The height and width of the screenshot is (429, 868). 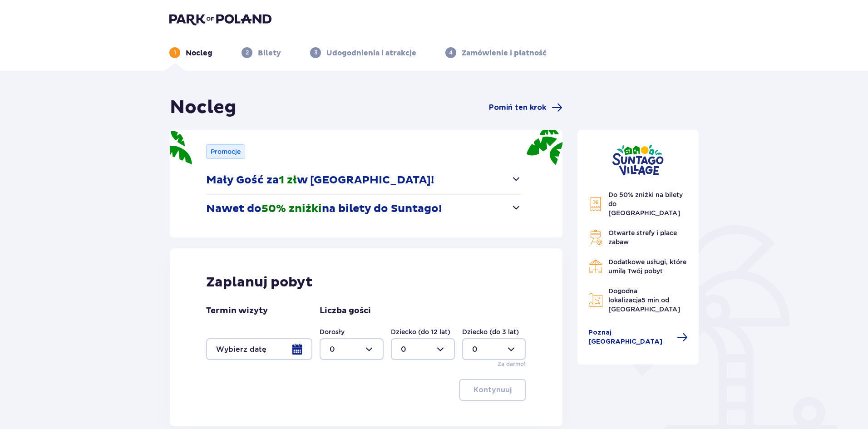 What do you see at coordinates (226, 151) in the screenshot?
I see `p: Promocje` at bounding box center [226, 151].